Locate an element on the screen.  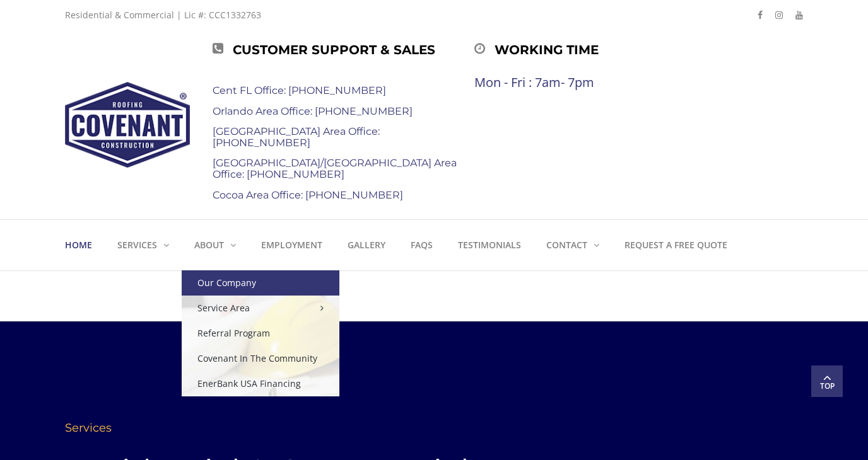
a: Testimonials is located at coordinates (490, 245).